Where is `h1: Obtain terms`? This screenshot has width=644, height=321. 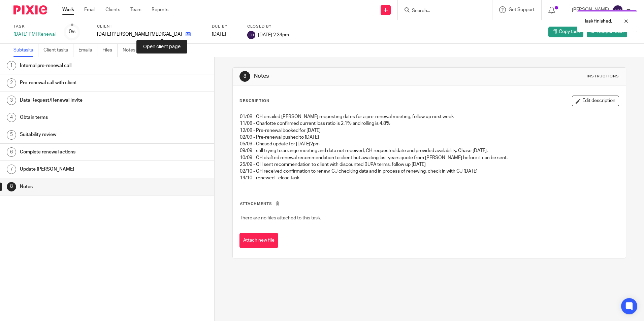
h1: Obtain terms is located at coordinates (82, 117).